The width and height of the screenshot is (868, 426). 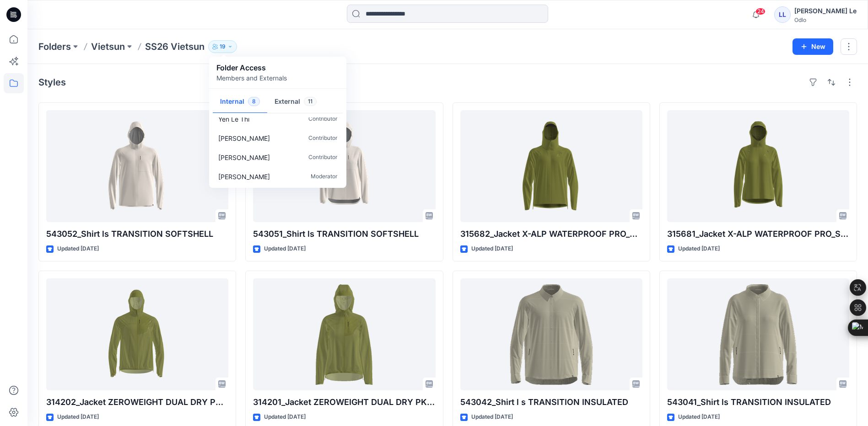 I want to click on a: Folders, so click(x=54, y=47).